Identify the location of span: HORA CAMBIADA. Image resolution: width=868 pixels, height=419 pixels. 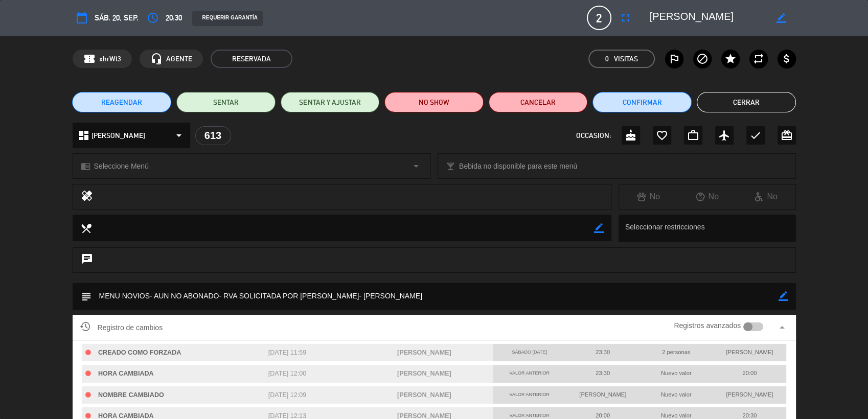
(126, 374).